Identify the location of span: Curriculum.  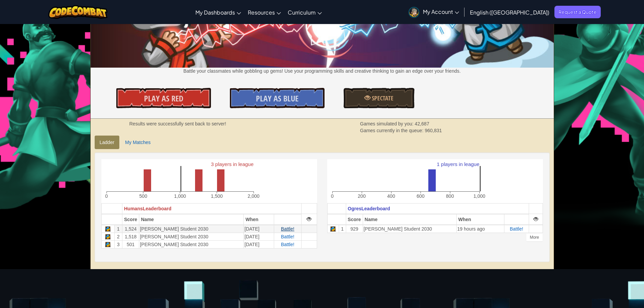
(302, 12).